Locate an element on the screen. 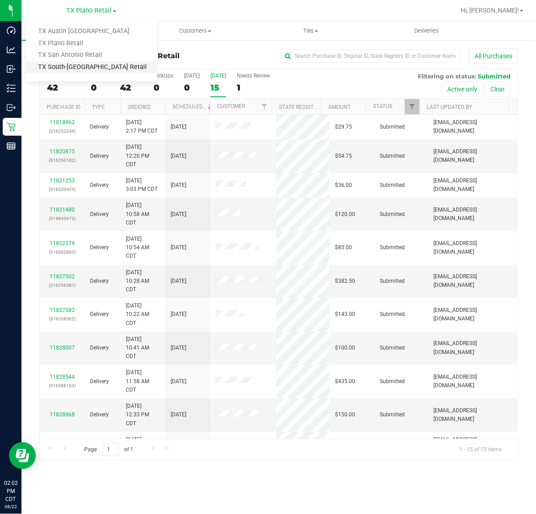  inline-svg: Analytics is located at coordinates (11, 50).